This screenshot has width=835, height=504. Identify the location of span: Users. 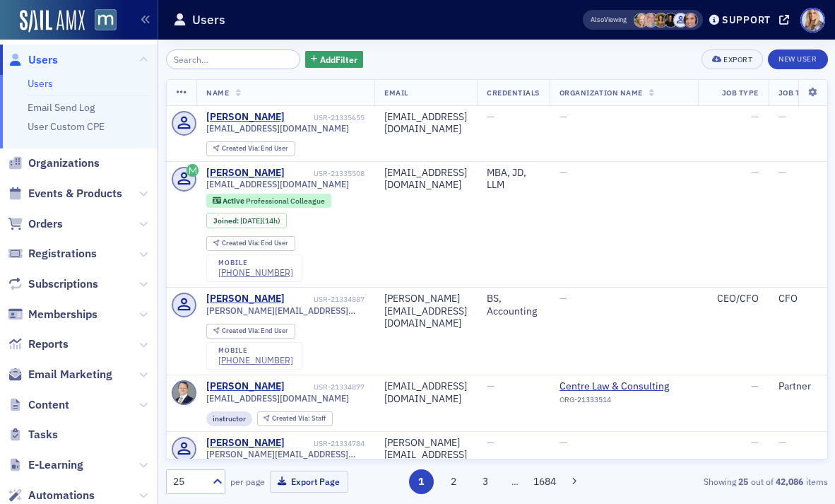
(43, 60).